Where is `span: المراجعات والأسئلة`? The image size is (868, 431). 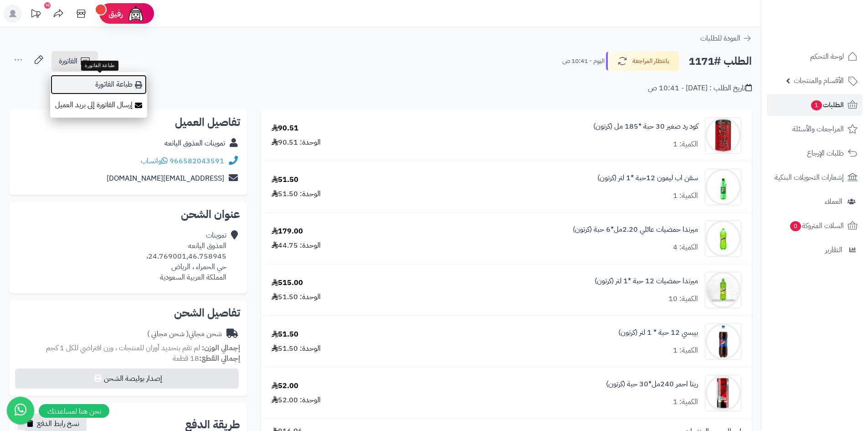
span: المراجعات والأسئلة is located at coordinates (818, 129).